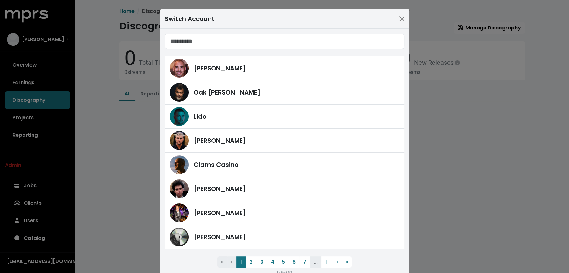 The height and width of the screenshot is (273, 569). What do you see at coordinates (179, 68) in the screenshot?
I see `img: Harvey Mason Jr` at bounding box center [179, 68].